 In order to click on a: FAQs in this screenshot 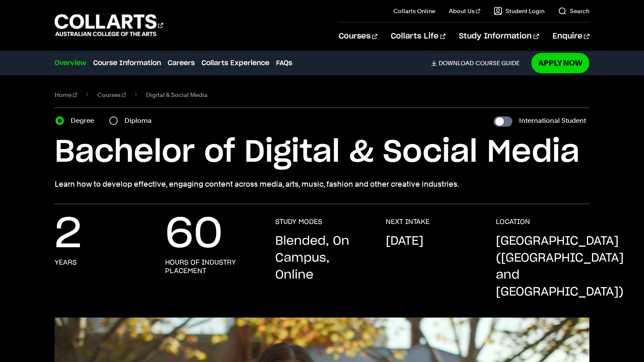, I will do `click(284, 63)`.